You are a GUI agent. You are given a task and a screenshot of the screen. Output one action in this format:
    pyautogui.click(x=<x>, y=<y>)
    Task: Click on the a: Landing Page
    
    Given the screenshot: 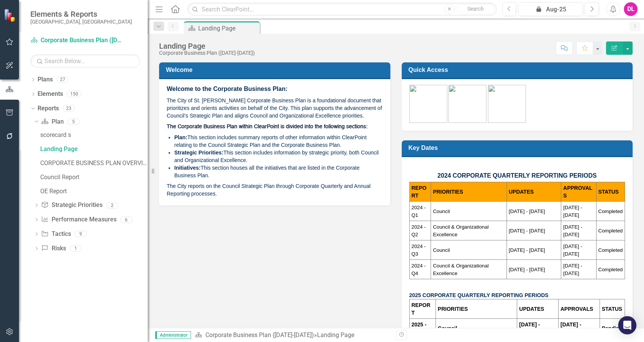 What is the action you would take?
    pyautogui.click(x=93, y=149)
    